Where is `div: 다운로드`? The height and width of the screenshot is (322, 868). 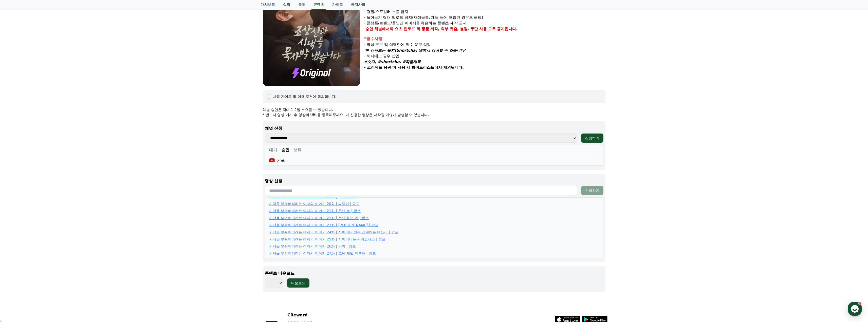
div: 다운로드 is located at coordinates (299, 283).